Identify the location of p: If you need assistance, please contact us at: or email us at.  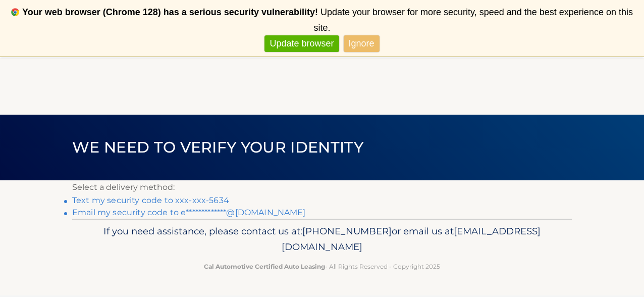
(322, 239).